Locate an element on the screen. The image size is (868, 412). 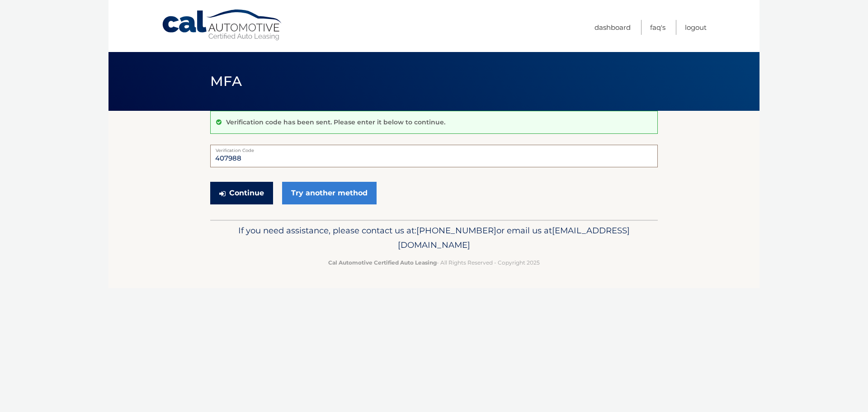
a: Logout is located at coordinates (695, 27).